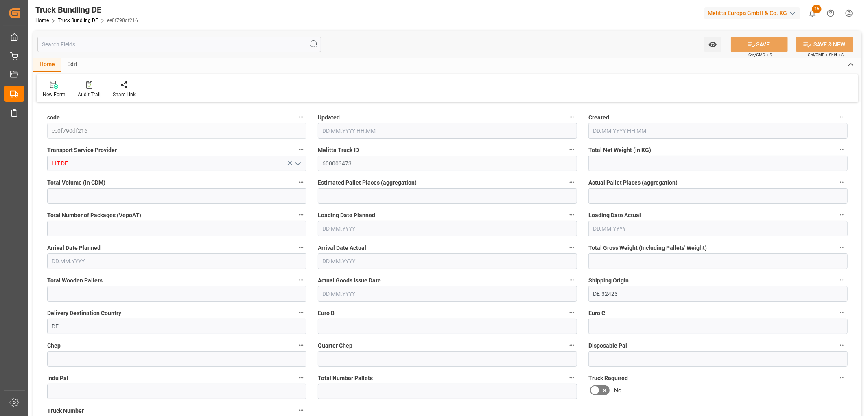  I want to click on button: Updated, so click(572, 117).